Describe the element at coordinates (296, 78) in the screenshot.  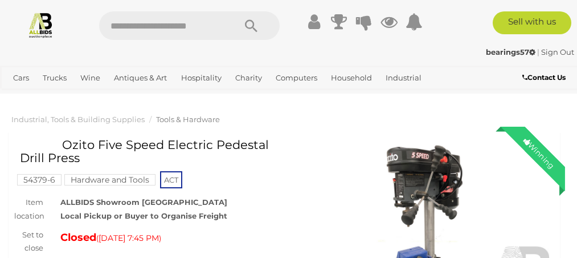
I see `a: Computers` at that location.